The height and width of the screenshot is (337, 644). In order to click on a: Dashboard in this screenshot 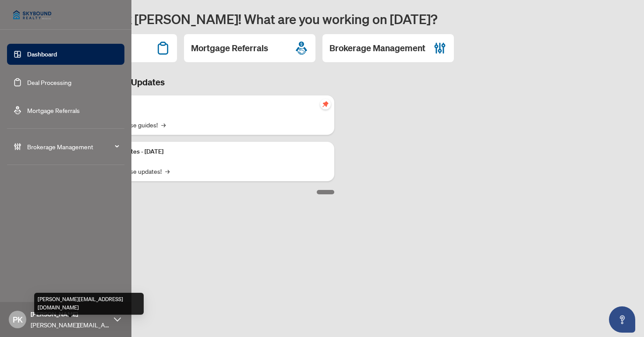, I will do `click(42, 55)`.